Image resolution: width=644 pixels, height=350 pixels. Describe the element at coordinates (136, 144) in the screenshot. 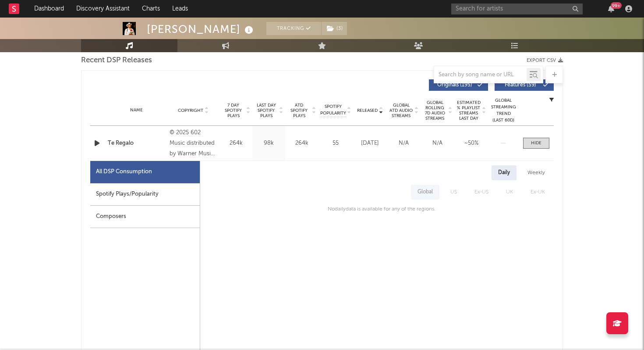

I see `a: Te Regalo` at that location.